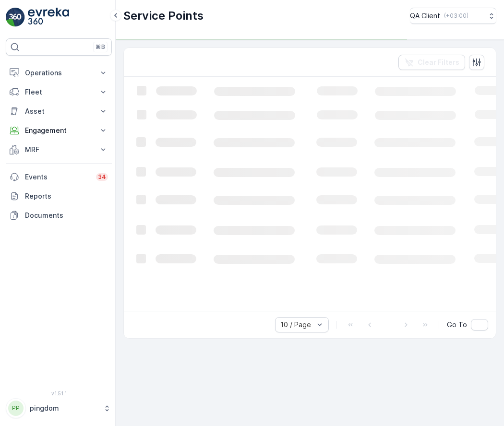 Image resolution: width=504 pixels, height=426 pixels. Describe the element at coordinates (432, 62) in the screenshot. I see `button: Clear Filters` at that location.